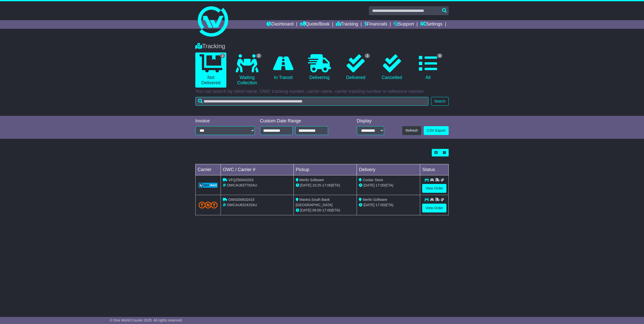 Image resolution: width=644 pixels, height=324 pixels. What do you see at coordinates (367, 56) in the screenshot?
I see `span: 1` at bounding box center [367, 56].